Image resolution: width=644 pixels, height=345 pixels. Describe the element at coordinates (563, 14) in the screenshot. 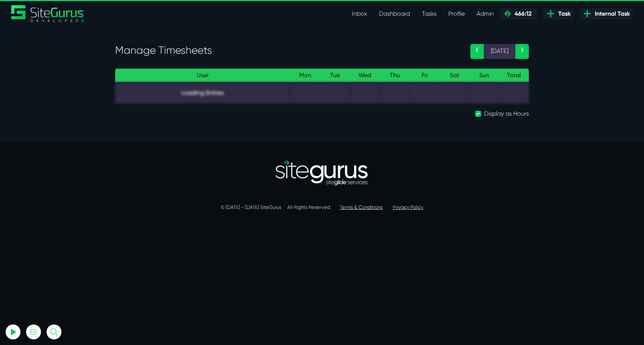

I see `span: Task` at that location.